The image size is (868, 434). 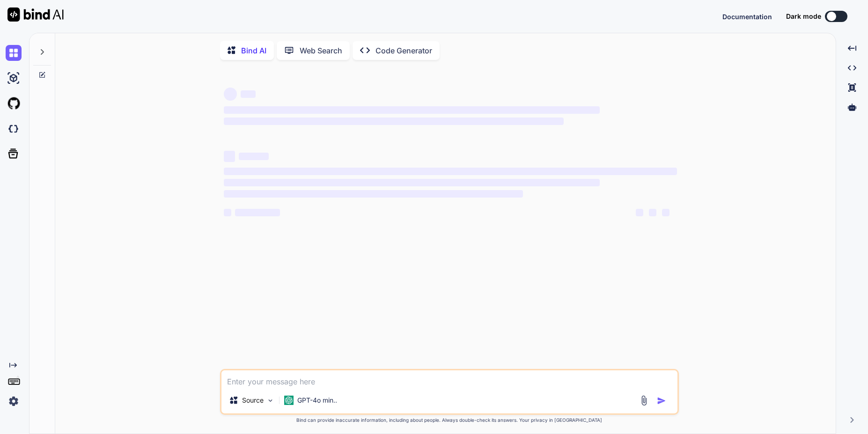 What do you see at coordinates (661, 401) in the screenshot?
I see `img: icon` at bounding box center [661, 401].